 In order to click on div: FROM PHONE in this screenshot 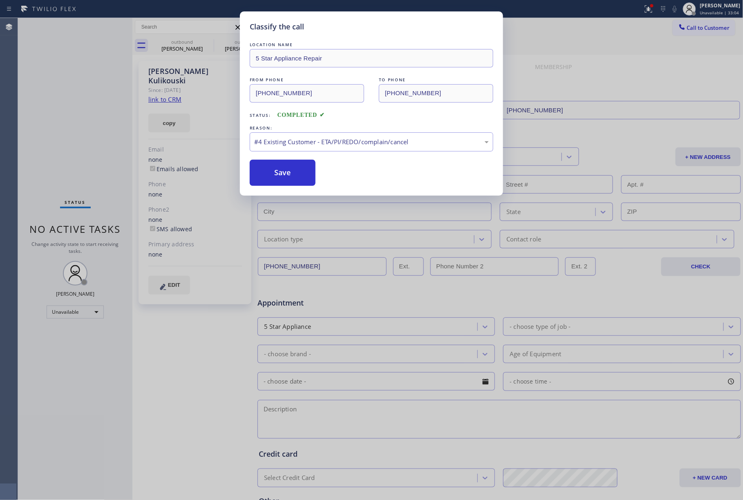, I will do `click(307, 80)`.